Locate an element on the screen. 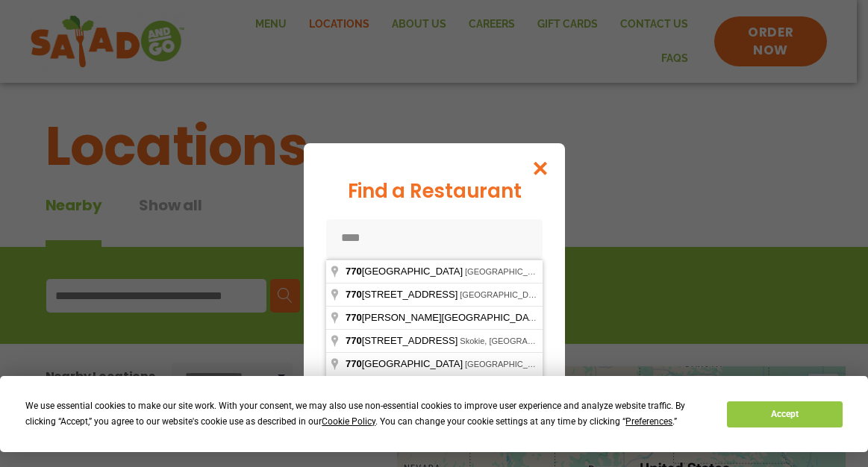 The width and height of the screenshot is (868, 467). button: Accept is located at coordinates (785, 414).